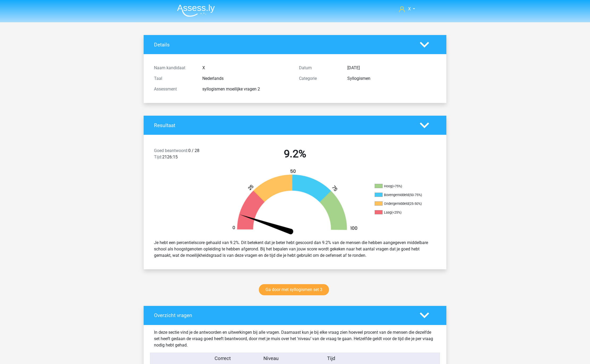 This screenshot has width=590, height=364. I want to click on a: X, so click(407, 9).